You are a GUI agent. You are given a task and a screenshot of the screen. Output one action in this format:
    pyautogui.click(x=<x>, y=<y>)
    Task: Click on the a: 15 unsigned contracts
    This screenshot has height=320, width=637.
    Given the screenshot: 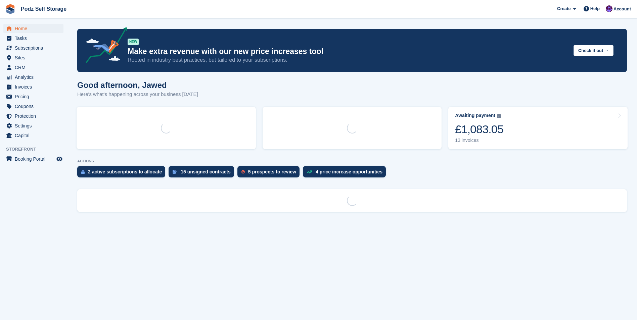 What is the action you would take?
    pyautogui.click(x=203, y=174)
    